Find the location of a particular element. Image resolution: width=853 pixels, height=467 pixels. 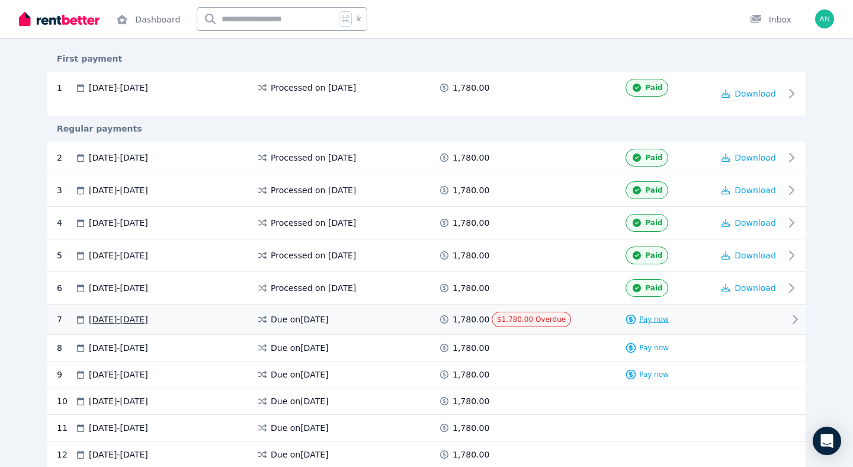

div: 2 is located at coordinates (66, 158).